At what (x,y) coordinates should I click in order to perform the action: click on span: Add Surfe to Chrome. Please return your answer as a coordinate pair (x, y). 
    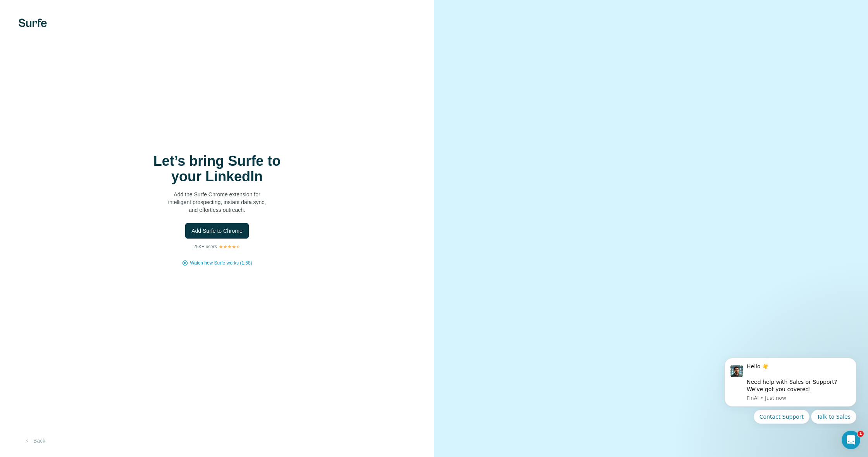
    Looking at the image, I should click on (217, 231).